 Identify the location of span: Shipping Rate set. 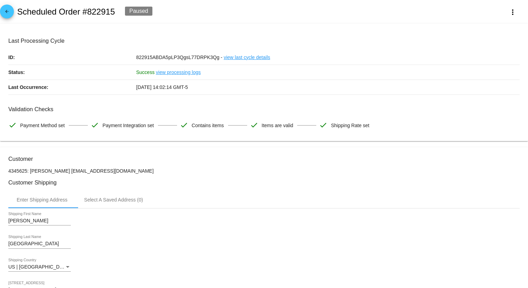
(350, 125).